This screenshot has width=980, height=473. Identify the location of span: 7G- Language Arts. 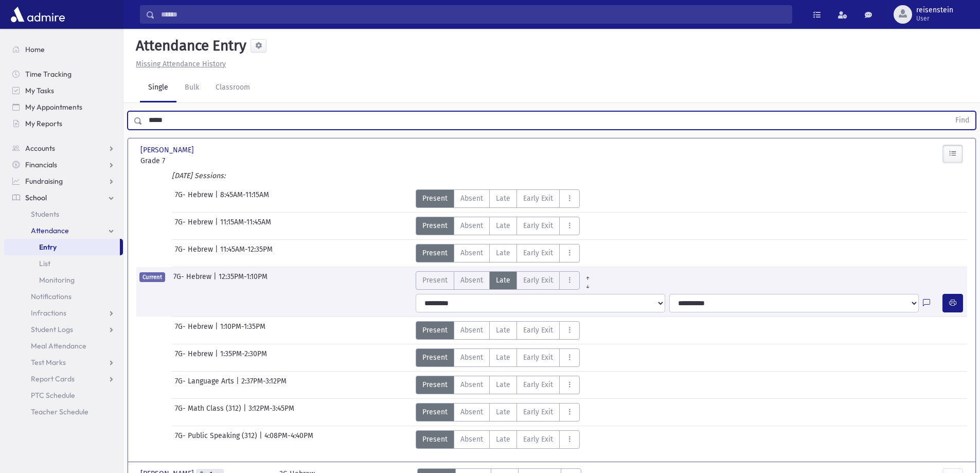
(205, 385).